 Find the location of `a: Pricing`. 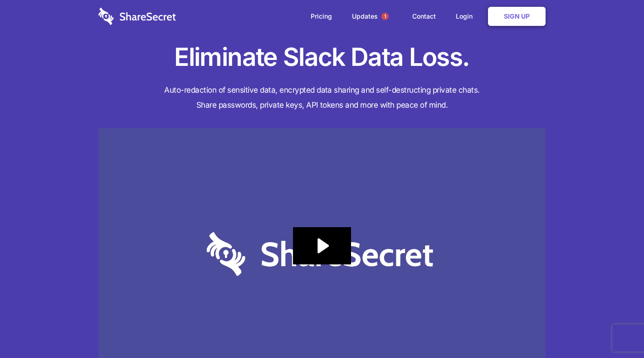

a: Pricing is located at coordinates (321, 16).